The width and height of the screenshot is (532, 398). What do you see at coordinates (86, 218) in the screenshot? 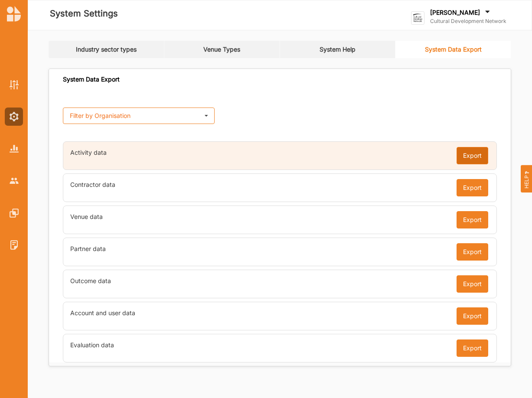
I see `label: Venue data` at bounding box center [86, 218].